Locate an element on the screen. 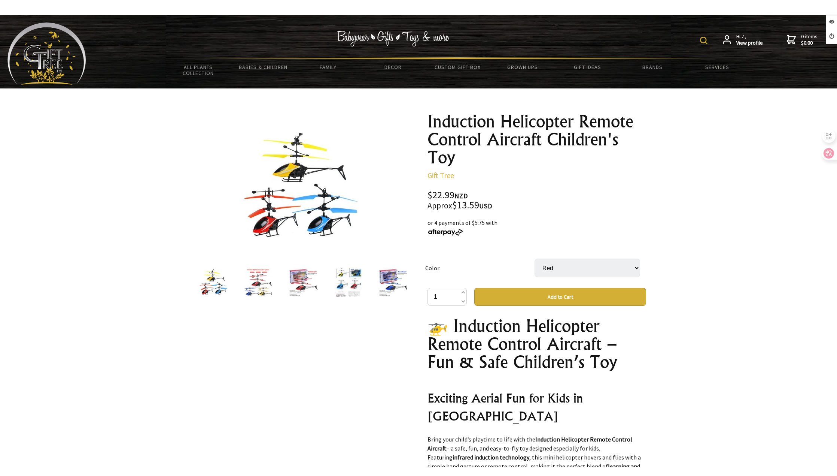 The width and height of the screenshot is (837, 476). span: 0 items is located at coordinates (810, 40).